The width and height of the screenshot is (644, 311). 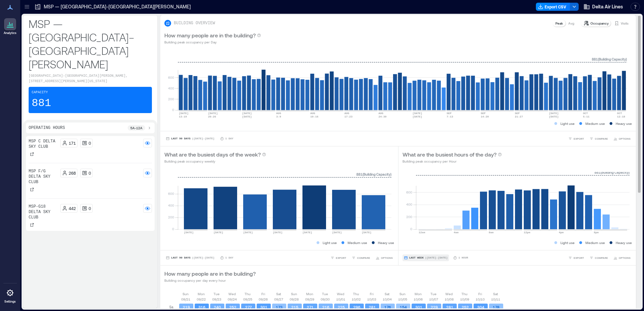 What do you see at coordinates (553, 6) in the screenshot?
I see `button: Export CSV` at bounding box center [553, 6].